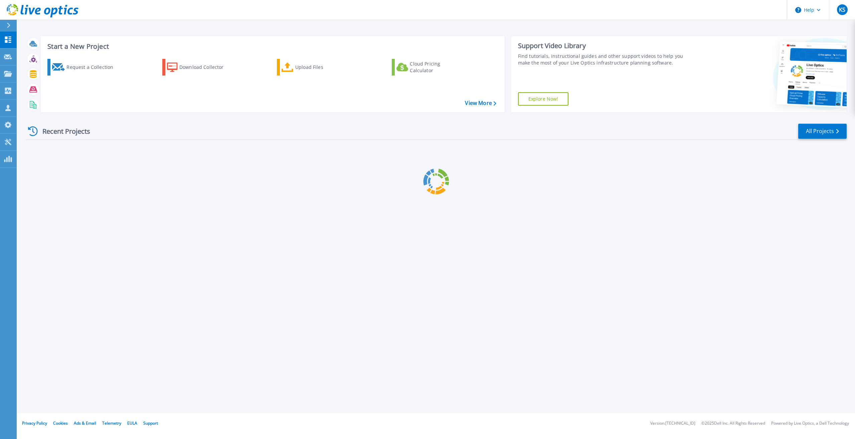 The height and width of the screenshot is (439, 855). I want to click on div: Recent Projects, so click(62, 131).